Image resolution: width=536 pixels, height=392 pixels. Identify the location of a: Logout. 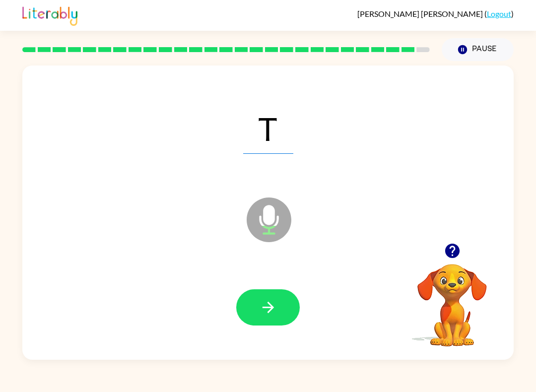
(499, 14).